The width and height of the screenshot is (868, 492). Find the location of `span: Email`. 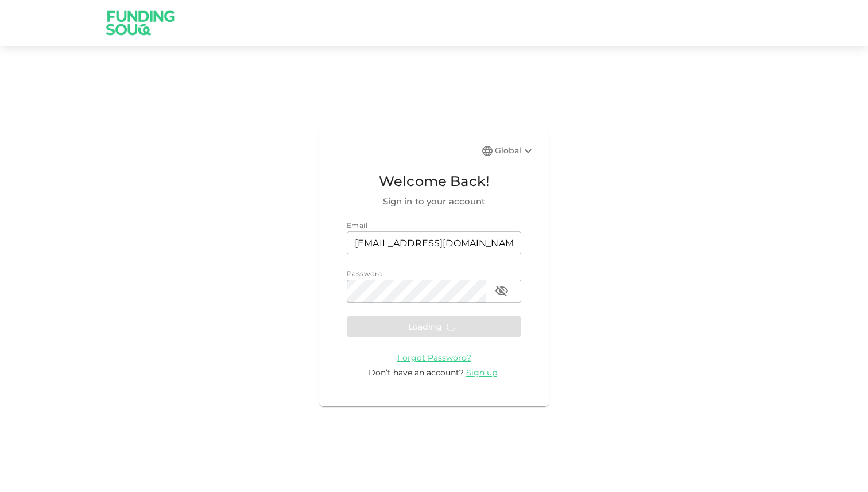

span: Email is located at coordinates (357, 225).